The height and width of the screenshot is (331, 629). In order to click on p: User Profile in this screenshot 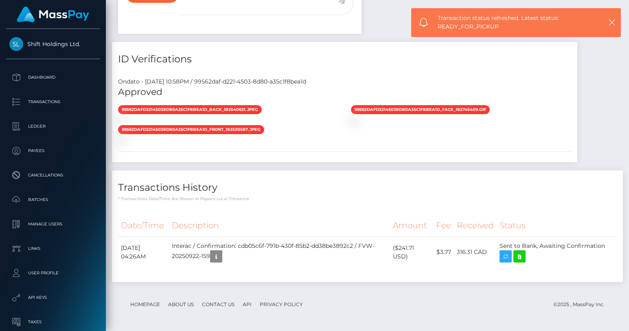, I will do `click(53, 273)`.